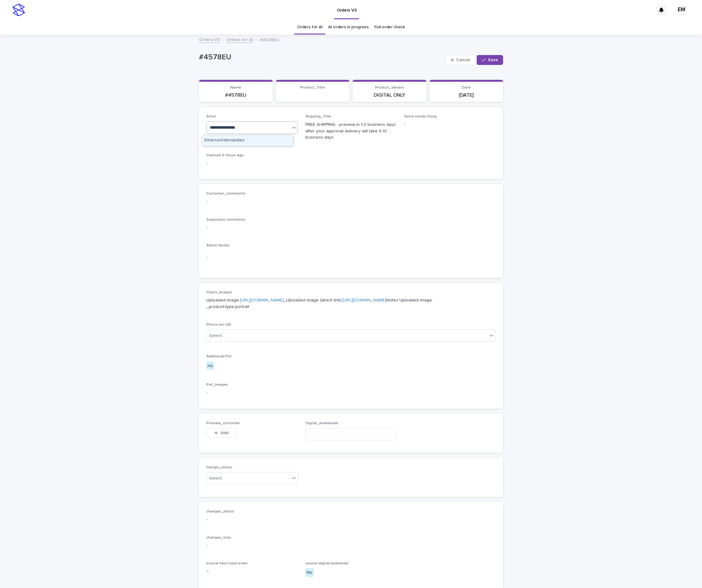 The height and width of the screenshot is (588, 702). What do you see at coordinates (219, 325) in the screenshot?
I see `span: Photo not OK` at bounding box center [219, 325].